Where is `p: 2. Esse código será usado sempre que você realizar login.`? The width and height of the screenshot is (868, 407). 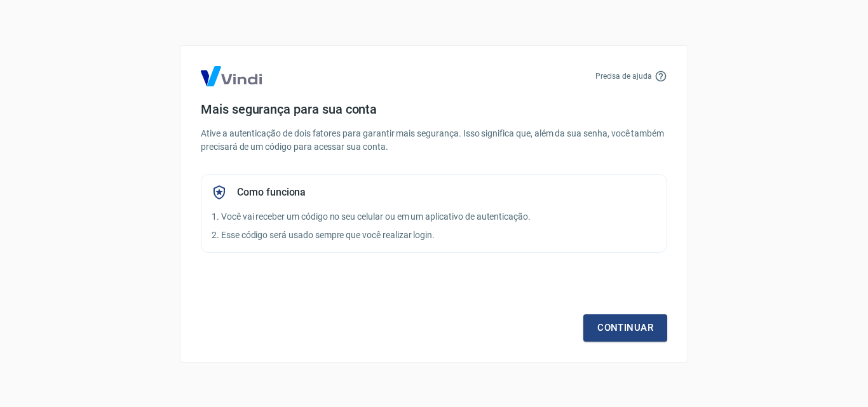
p: 2. Esse código será usado sempre que você realizar login. is located at coordinates (434, 235).